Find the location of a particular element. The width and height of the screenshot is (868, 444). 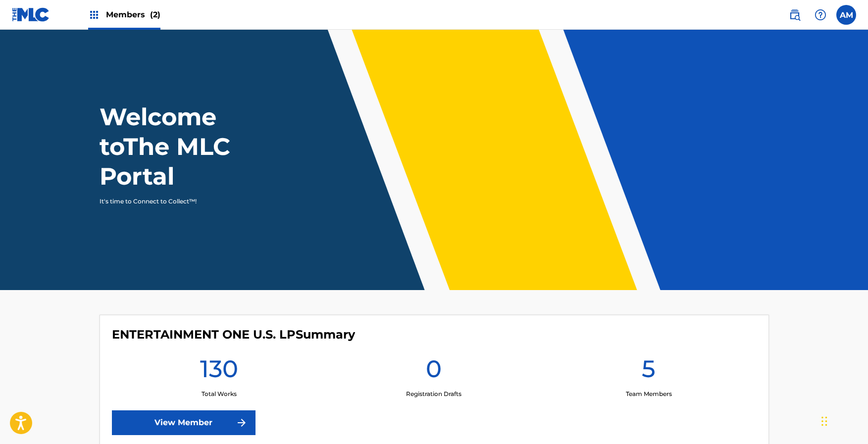

div: Help is located at coordinates (821, 15).